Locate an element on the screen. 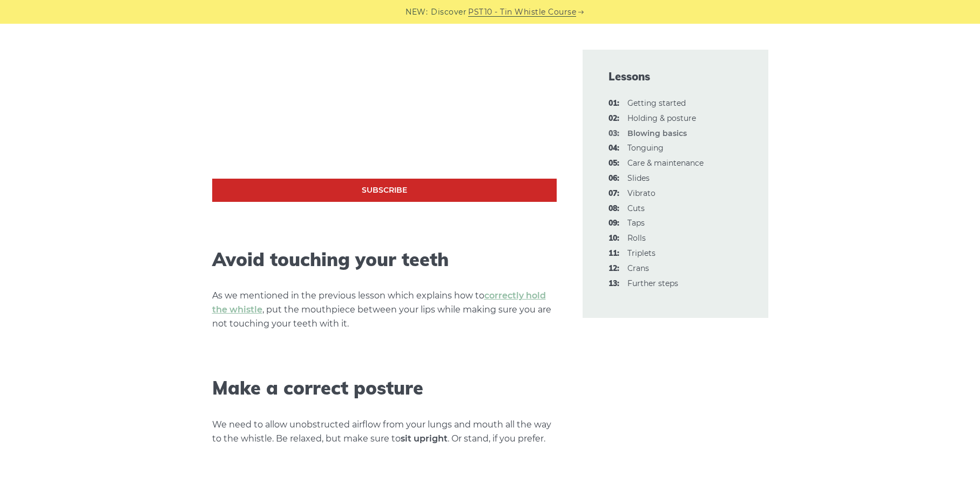 This screenshot has height=489, width=980. a: 09:Taps is located at coordinates (636, 223).